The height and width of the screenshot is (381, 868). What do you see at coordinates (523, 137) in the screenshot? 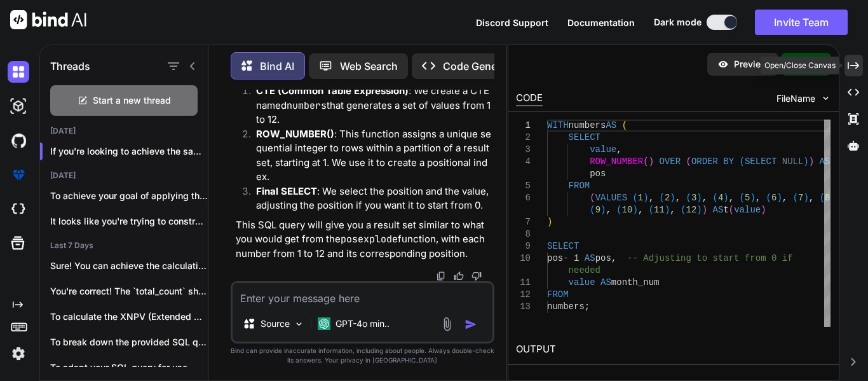
I see `div: 2` at bounding box center [523, 137].